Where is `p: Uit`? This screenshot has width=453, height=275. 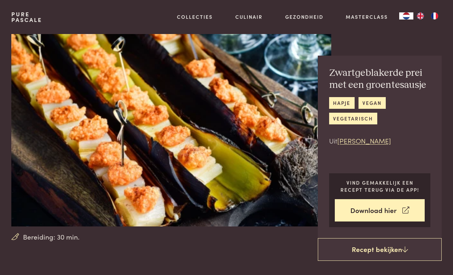
p: Uit is located at coordinates (380, 140).